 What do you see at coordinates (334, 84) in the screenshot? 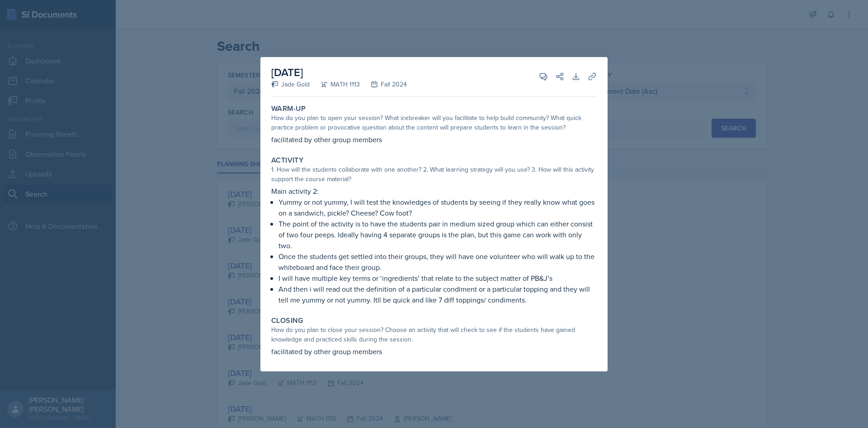
I see `div: MATH 1113` at bounding box center [334, 84].